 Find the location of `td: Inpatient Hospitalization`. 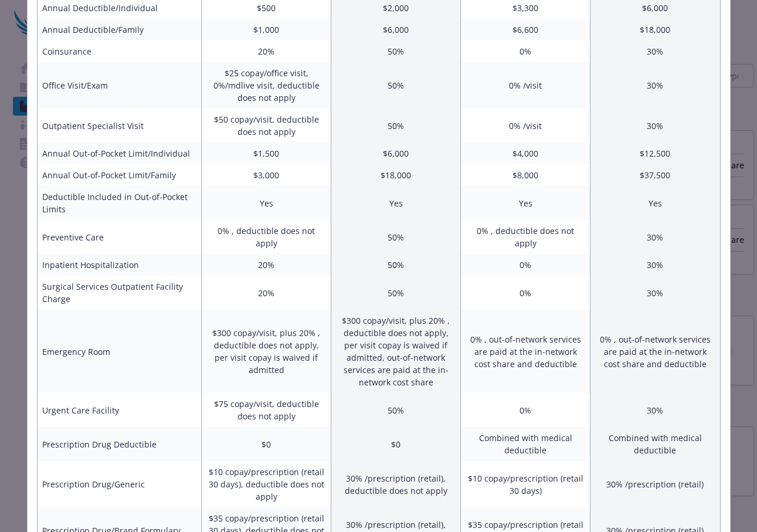

td: Inpatient Hospitalization is located at coordinates (119, 265).